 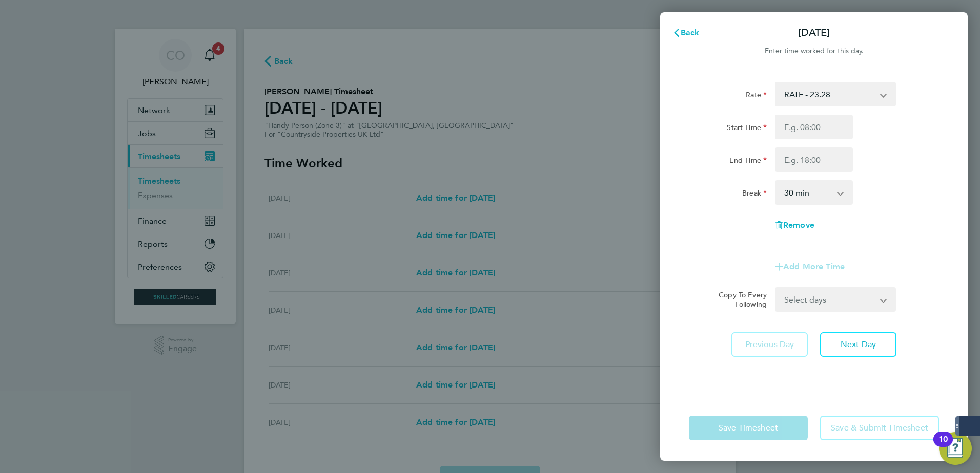 What do you see at coordinates (858, 344) in the screenshot?
I see `span: Next Day` at bounding box center [858, 344].